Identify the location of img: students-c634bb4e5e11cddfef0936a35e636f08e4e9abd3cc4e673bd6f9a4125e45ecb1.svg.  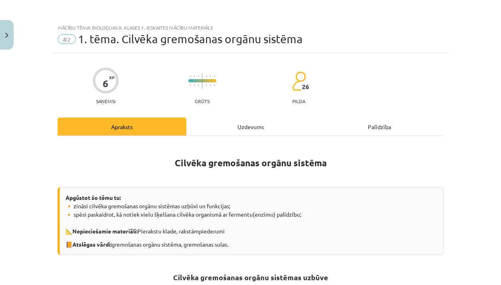
(299, 81).